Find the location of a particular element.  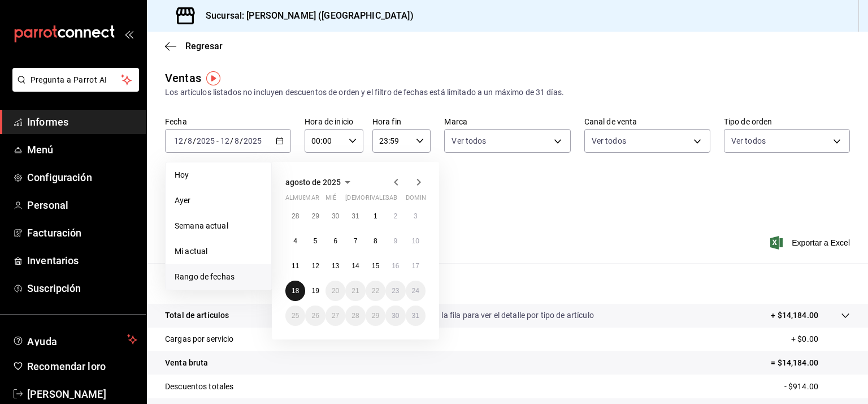

font: + $14,184.00 is located at coordinates (794, 315).